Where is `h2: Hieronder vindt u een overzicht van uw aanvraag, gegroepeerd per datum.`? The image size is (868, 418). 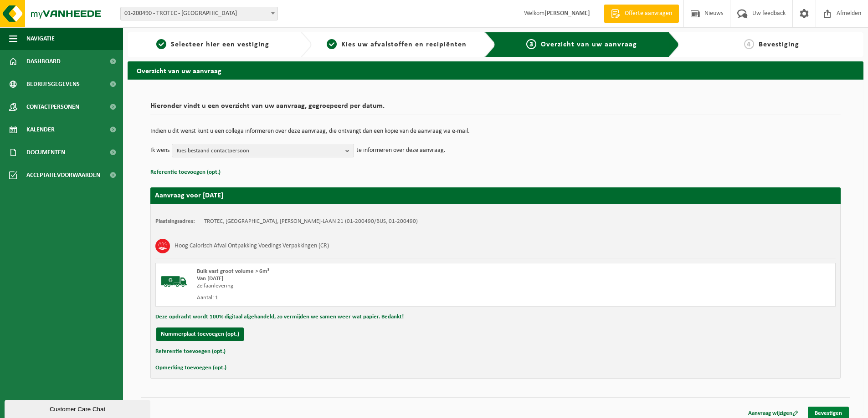
h2: Hieronder vindt u een overzicht van uw aanvraag, gegroepeerd per datum. is located at coordinates (495, 108).